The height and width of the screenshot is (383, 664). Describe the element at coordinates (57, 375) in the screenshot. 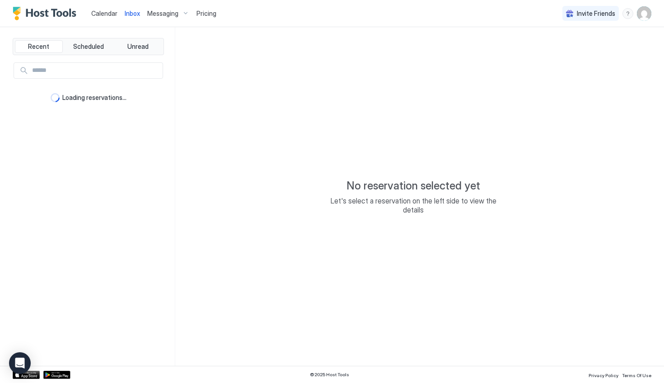

I see `a: Google Play Store` at that location.